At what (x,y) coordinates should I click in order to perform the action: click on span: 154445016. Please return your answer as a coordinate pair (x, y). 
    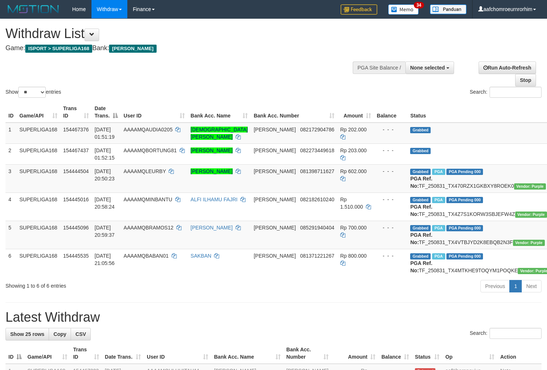
    Looking at the image, I should click on (76, 199).